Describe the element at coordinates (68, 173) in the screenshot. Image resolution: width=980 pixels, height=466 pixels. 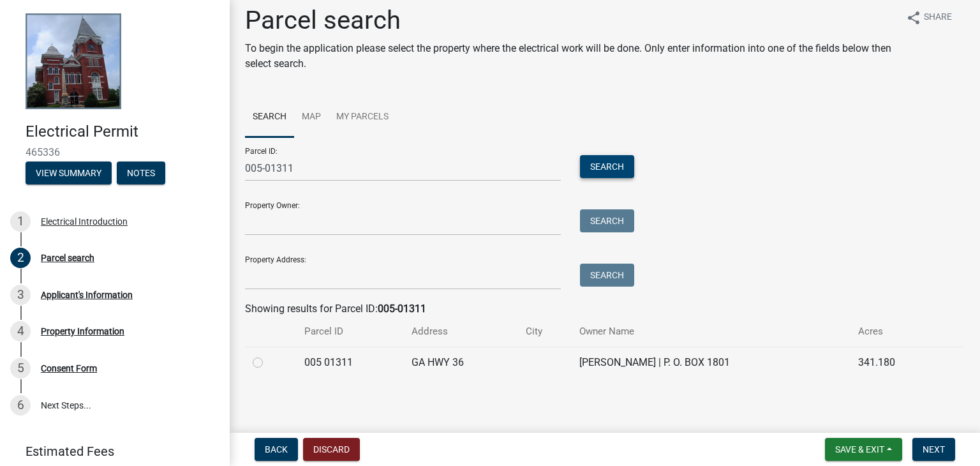
I see `wm-modal-confirm: Summary` at that location.